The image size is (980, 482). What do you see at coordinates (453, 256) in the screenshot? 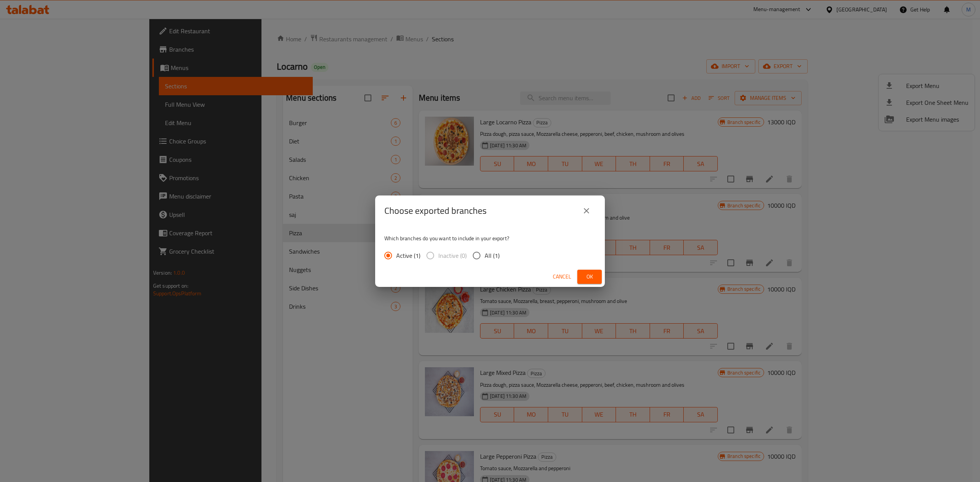
I see `span: Inactive (0)` at bounding box center [453, 256].